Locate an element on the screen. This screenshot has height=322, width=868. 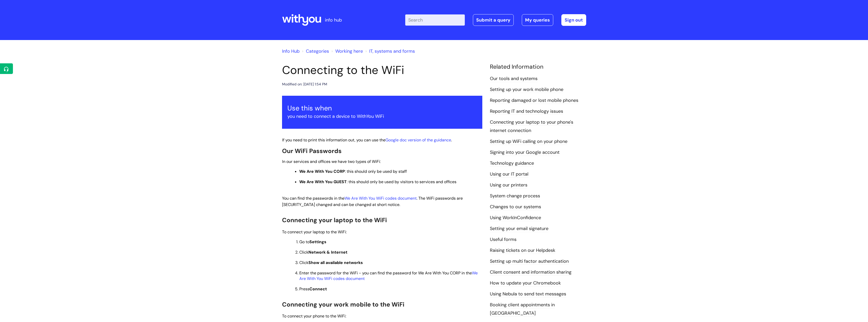
span: If you need to print this information out, you can use the . is located at coordinates (367, 140).